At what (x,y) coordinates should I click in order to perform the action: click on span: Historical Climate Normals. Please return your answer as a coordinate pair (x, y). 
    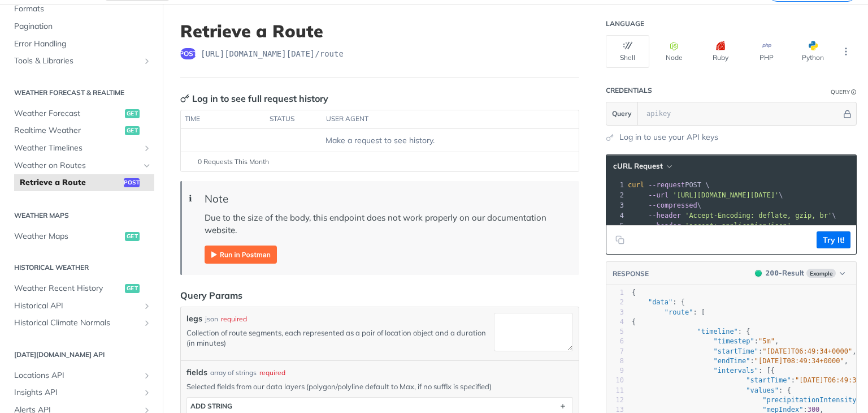
    Looking at the image, I should click on (77, 323).